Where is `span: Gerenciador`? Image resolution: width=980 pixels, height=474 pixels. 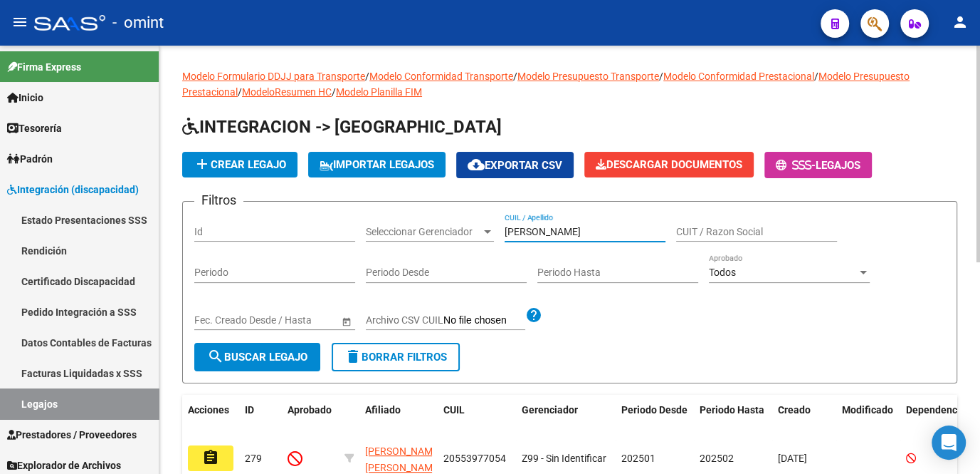
span: Gerenciador is located at coordinates (549, 410).